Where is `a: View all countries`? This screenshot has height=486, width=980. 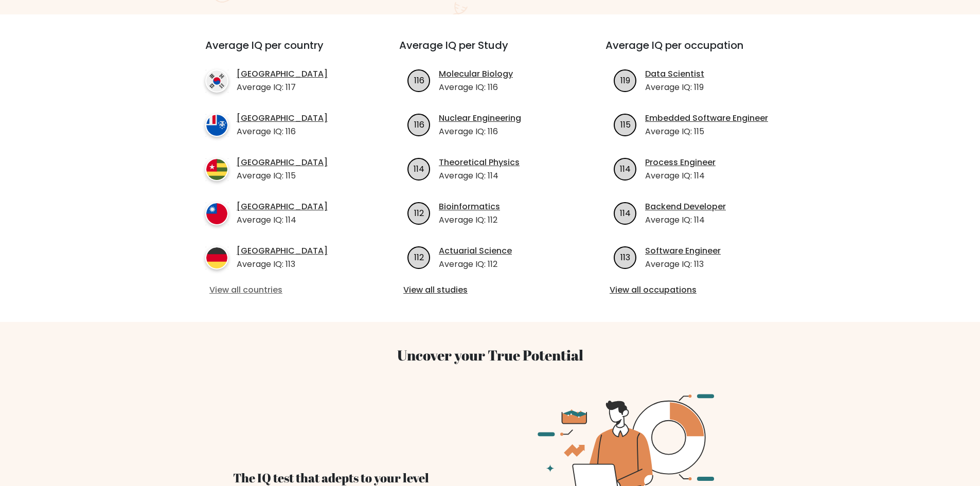
a: View all countries is located at coordinates (283, 290).